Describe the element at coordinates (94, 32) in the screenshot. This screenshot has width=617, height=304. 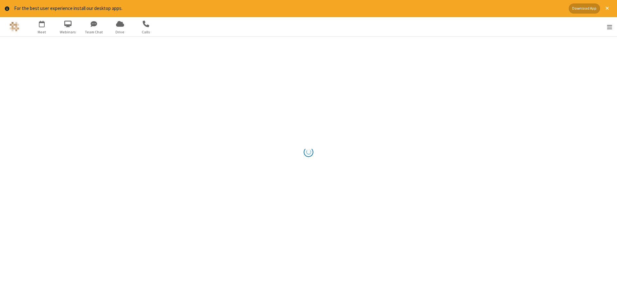
I see `span: Team Chat` at that location.